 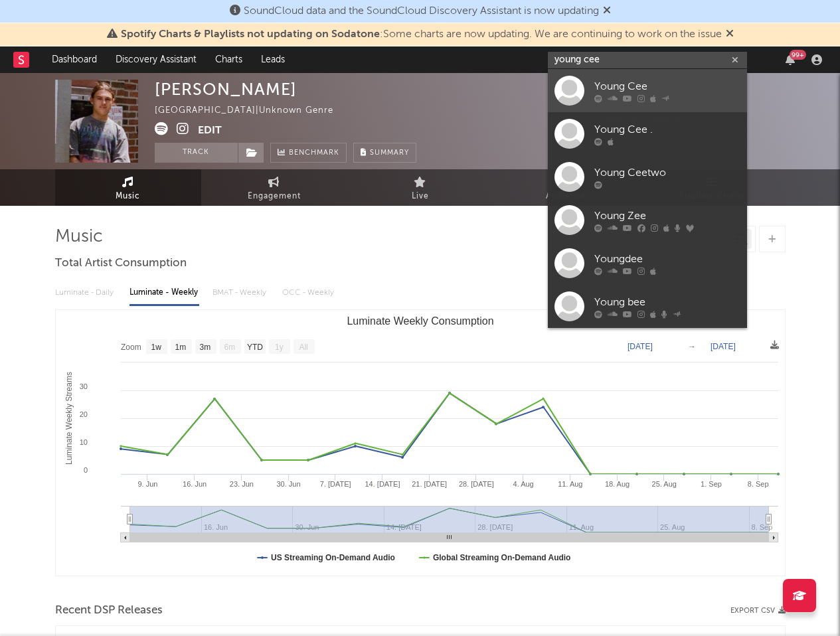 I want to click on text: 1w, so click(x=156, y=347).